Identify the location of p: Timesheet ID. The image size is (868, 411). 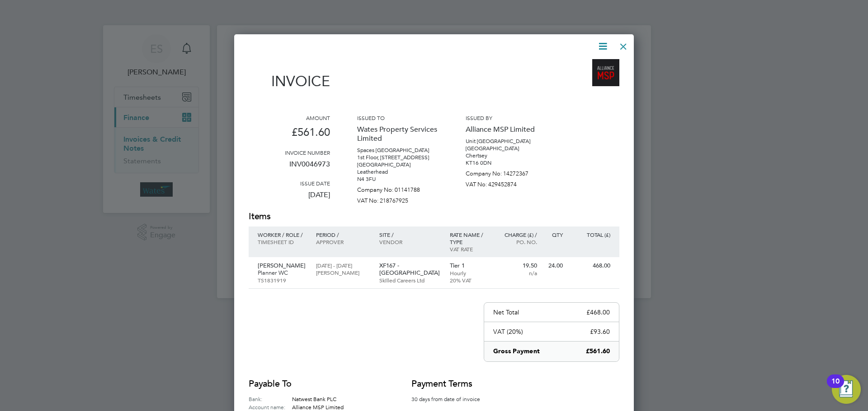
(282, 242).